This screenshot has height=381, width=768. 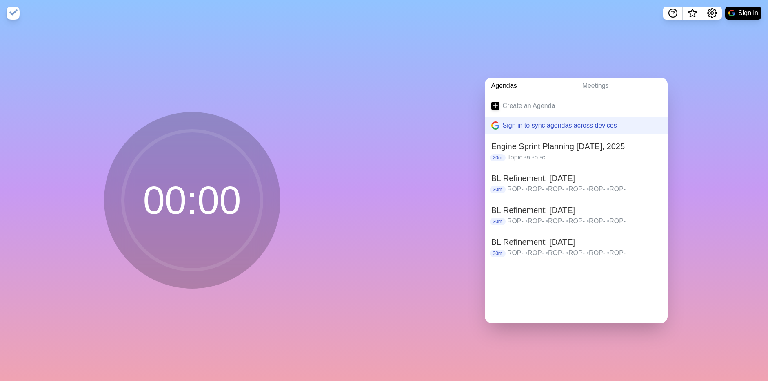 I want to click on p: Topic a b c, so click(x=584, y=157).